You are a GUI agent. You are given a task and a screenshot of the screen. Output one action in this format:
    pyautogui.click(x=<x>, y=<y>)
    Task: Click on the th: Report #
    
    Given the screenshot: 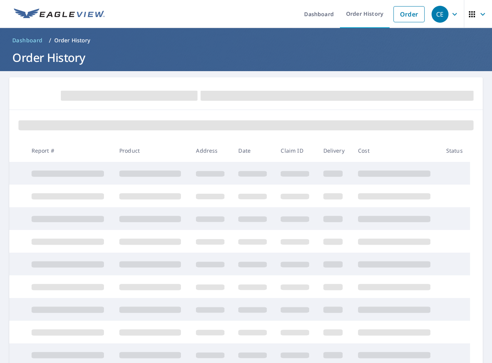 What is the action you would take?
    pyautogui.click(x=69, y=150)
    